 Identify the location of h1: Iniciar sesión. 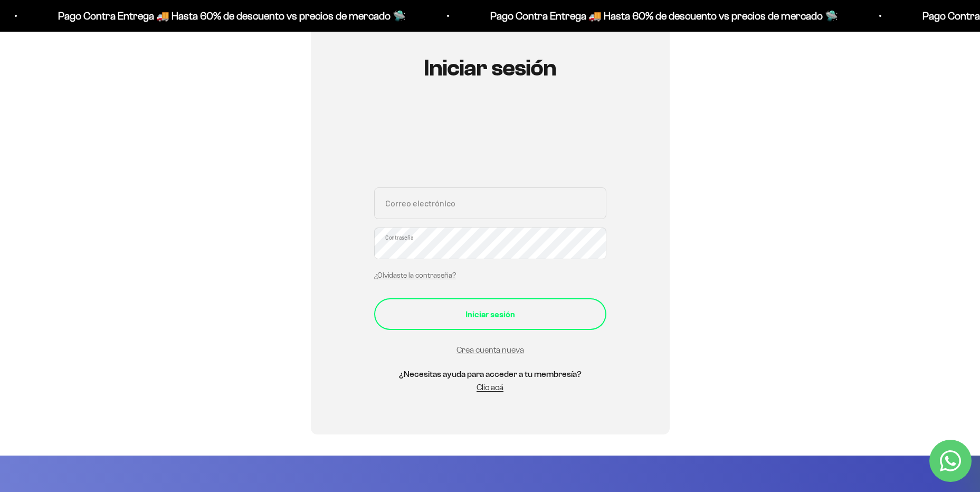
(490, 68).